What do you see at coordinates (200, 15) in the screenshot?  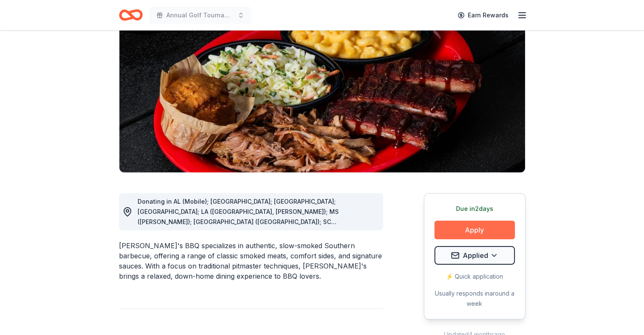 I see `span: Annual Golf Tournament` at bounding box center [200, 15].